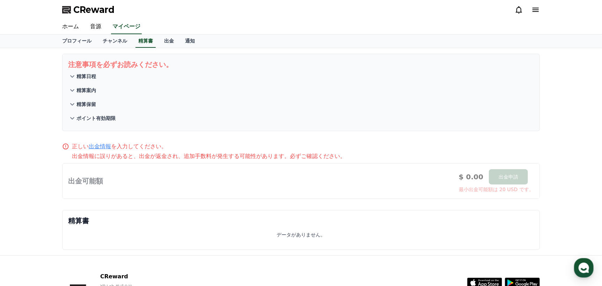 The width and height of the screenshot is (602, 286). What do you see at coordinates (68, 230) in the screenshot?
I see `a: チャット` at bounding box center [68, 230].